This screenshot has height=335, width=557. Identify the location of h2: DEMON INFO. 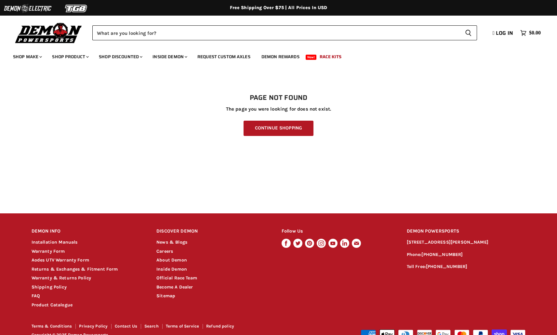
(88, 231).